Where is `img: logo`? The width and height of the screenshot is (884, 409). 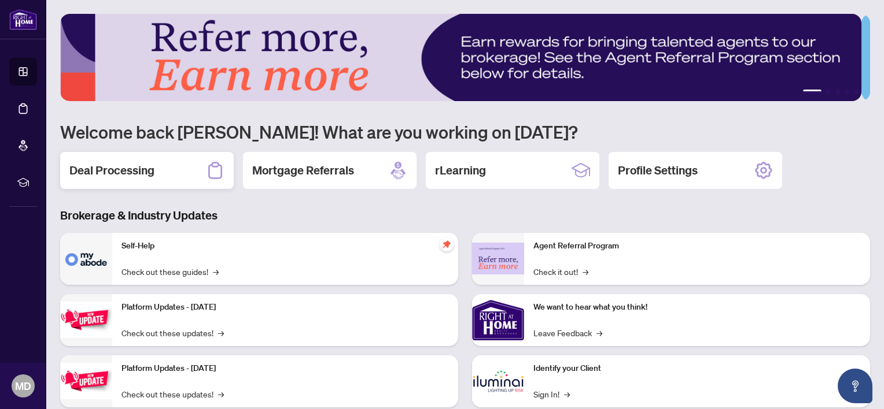 img: logo is located at coordinates (23, 19).